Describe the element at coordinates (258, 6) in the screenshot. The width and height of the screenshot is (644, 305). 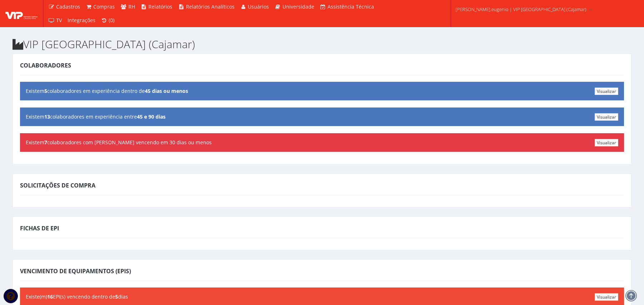
I see `span: Usuários` at that location.